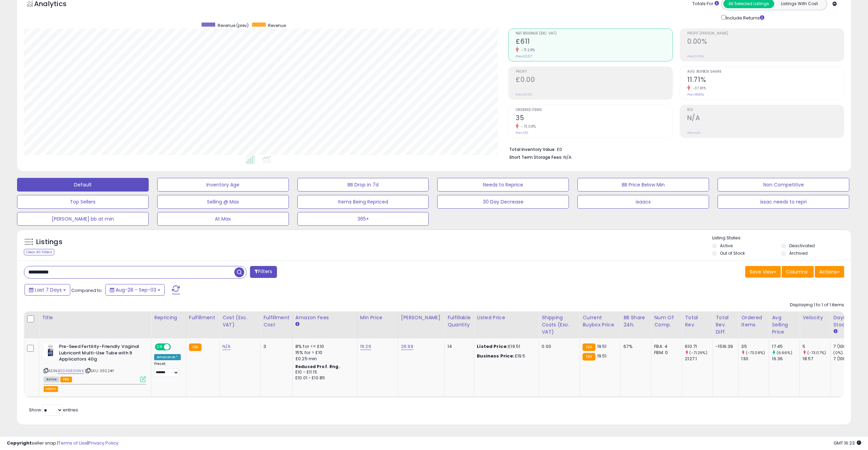 The height and width of the screenshot is (450, 868). What do you see at coordinates (227, 346) in the screenshot?
I see `a: N/A` at bounding box center [227, 346].